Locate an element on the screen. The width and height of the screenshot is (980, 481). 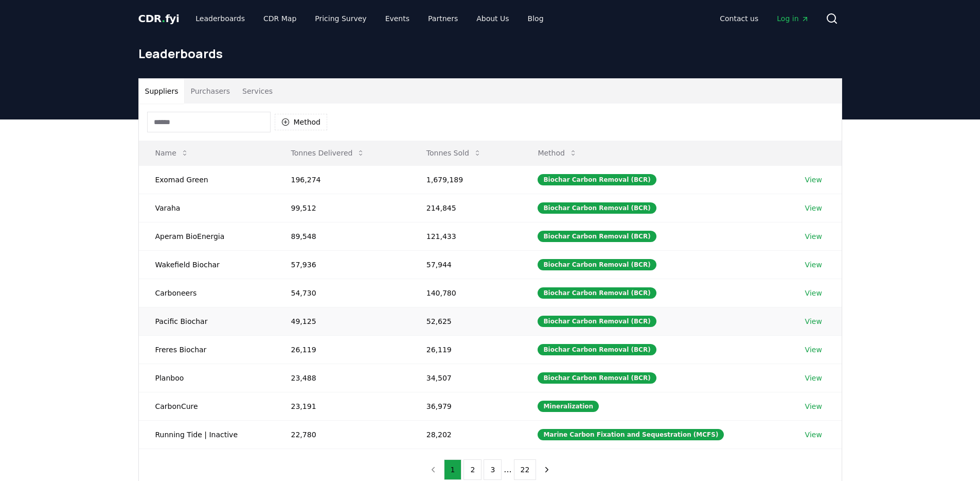
td: 99,512 is located at coordinates (342, 208).